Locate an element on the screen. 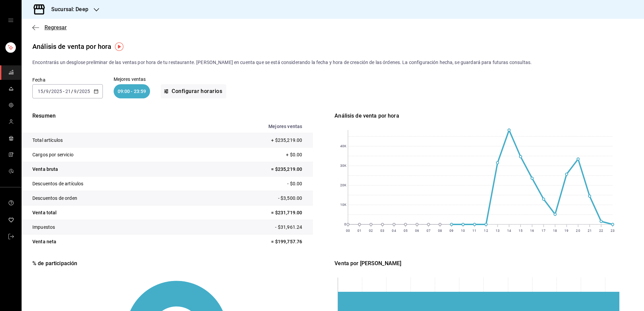 The width and height of the screenshot is (644, 311). div: % de participación is located at coordinates (178, 263).